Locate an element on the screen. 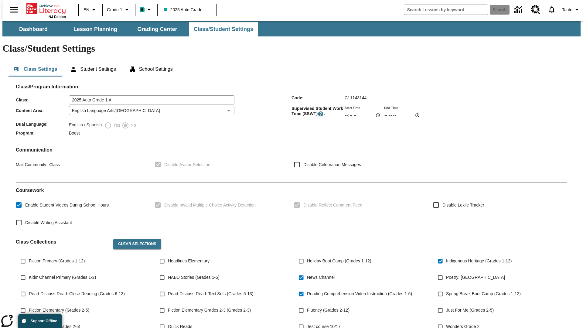 This screenshot has width=583, height=328. button: Class Settings is located at coordinates (35, 69).